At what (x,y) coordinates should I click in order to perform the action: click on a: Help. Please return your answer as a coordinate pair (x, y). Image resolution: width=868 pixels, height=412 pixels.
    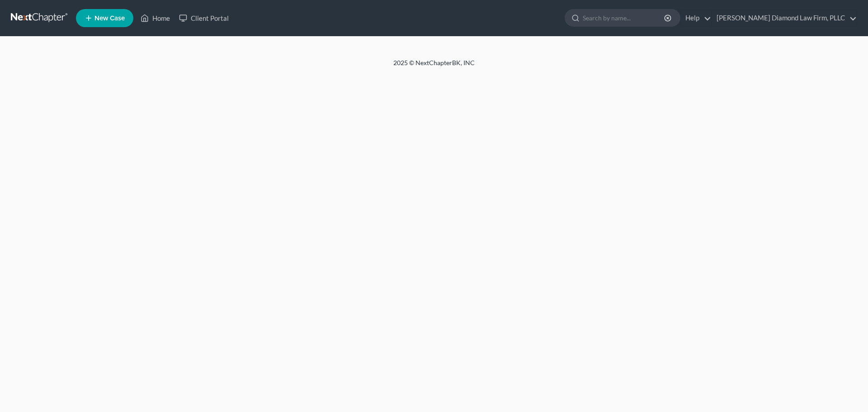
    Looking at the image, I should click on (696, 18).